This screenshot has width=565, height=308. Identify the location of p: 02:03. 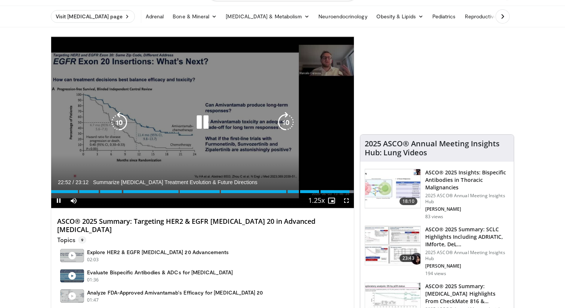
(93, 259).